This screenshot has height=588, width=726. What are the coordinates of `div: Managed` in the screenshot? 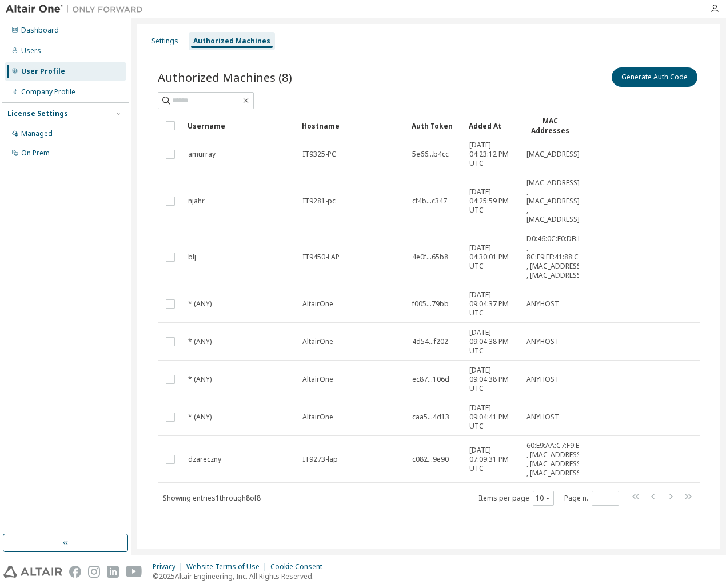 It's located at (37, 134).